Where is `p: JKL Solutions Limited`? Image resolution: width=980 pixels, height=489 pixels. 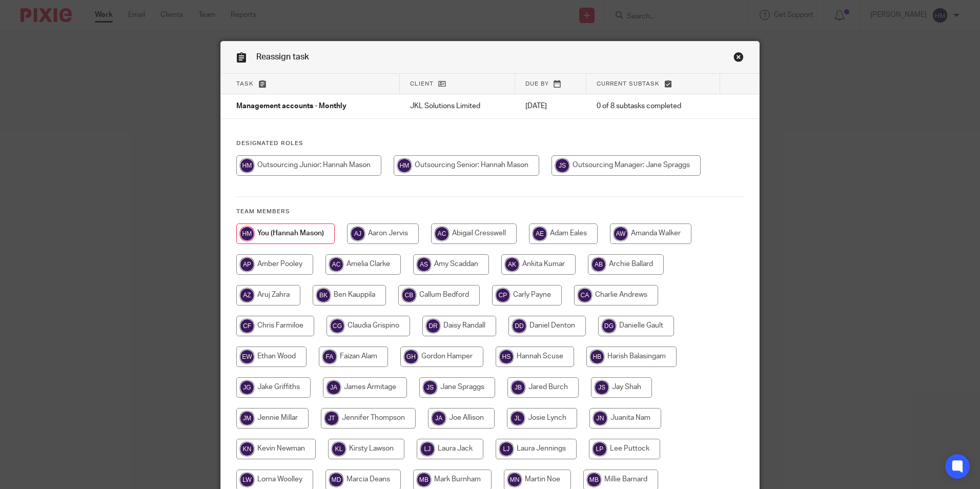
p: JKL Solutions Limited is located at coordinates (457, 106).